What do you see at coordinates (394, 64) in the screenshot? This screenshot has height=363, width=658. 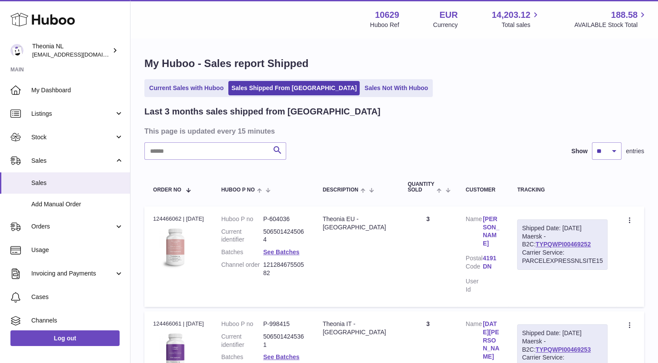 I see `h1: My Huboo - Sales report Shipped` at bounding box center [394, 64].